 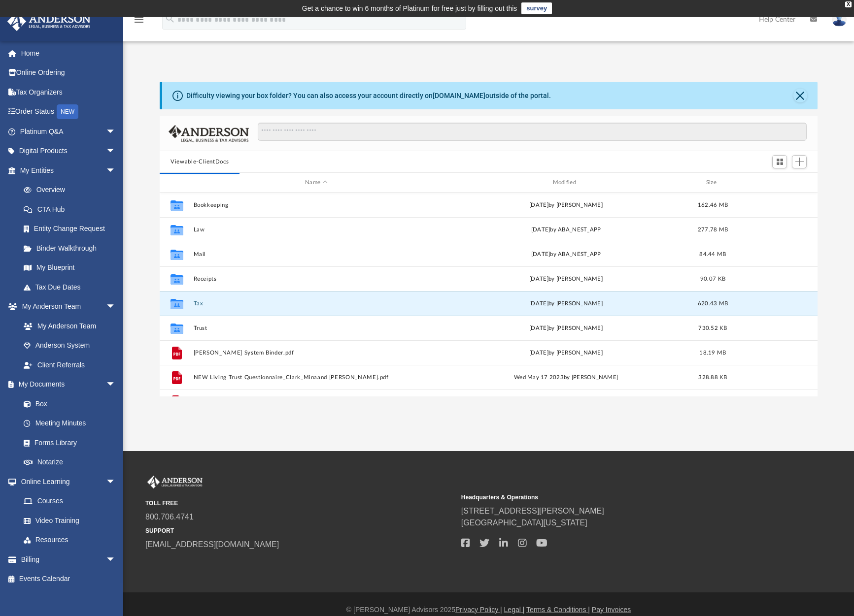 What do you see at coordinates (316, 205) in the screenshot?
I see `button: Bookkeeping` at bounding box center [316, 205].